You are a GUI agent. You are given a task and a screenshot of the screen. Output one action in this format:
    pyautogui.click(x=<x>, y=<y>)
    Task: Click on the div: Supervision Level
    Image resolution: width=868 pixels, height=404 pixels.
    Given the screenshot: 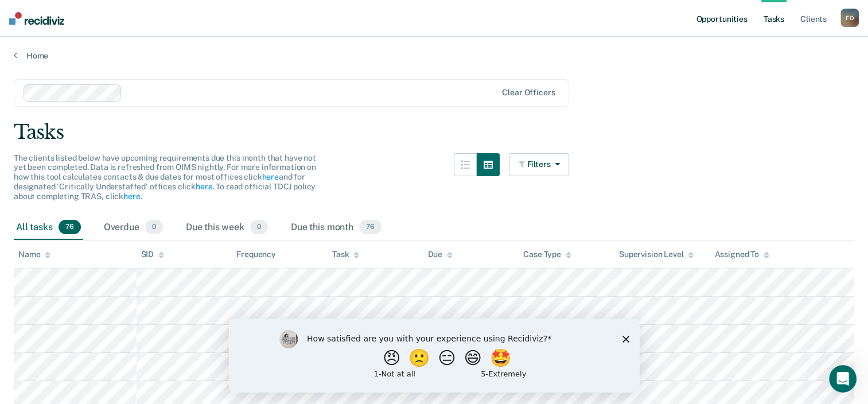 What is the action you would take?
    pyautogui.click(x=656, y=254)
    